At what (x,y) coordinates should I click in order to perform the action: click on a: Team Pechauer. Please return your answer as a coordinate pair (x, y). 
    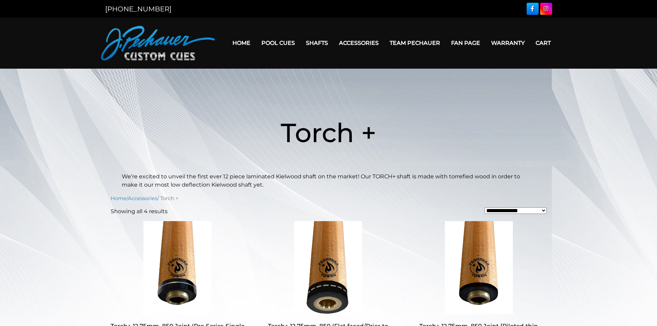
    Looking at the image, I should click on (415, 43).